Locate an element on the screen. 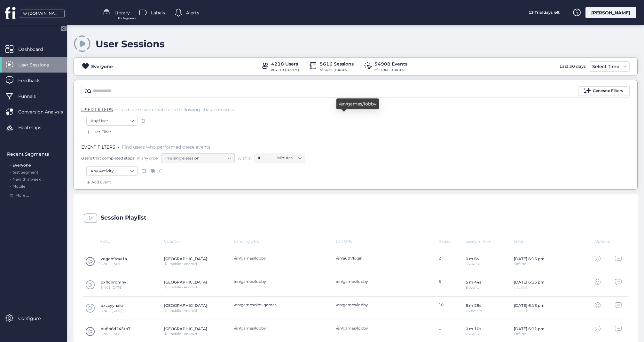  div: 15 events is located at coordinates (474, 311).